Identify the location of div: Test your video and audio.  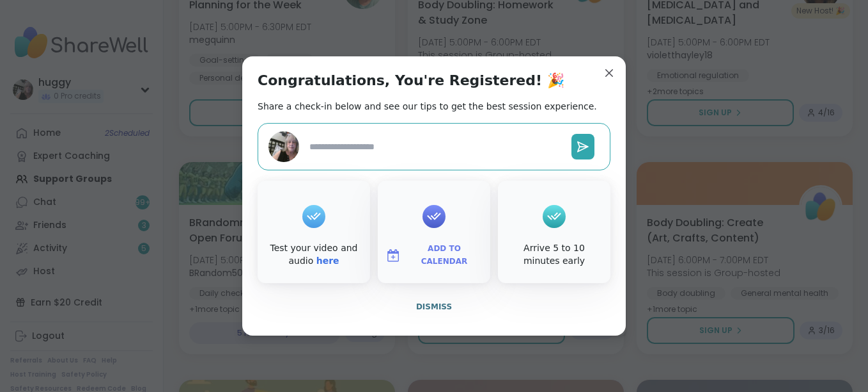
(314, 254).